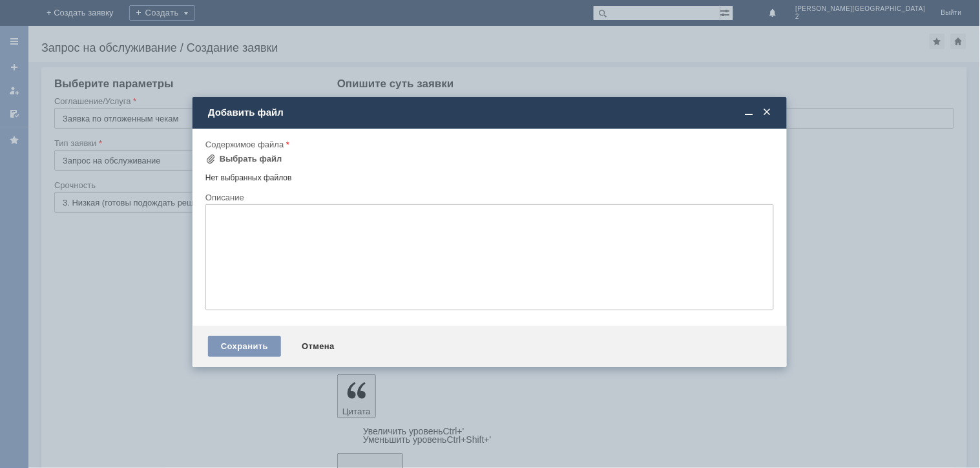 The image size is (980, 468). What do you see at coordinates (251, 159) in the screenshot?
I see `div: Выбрать файл` at bounding box center [251, 159].